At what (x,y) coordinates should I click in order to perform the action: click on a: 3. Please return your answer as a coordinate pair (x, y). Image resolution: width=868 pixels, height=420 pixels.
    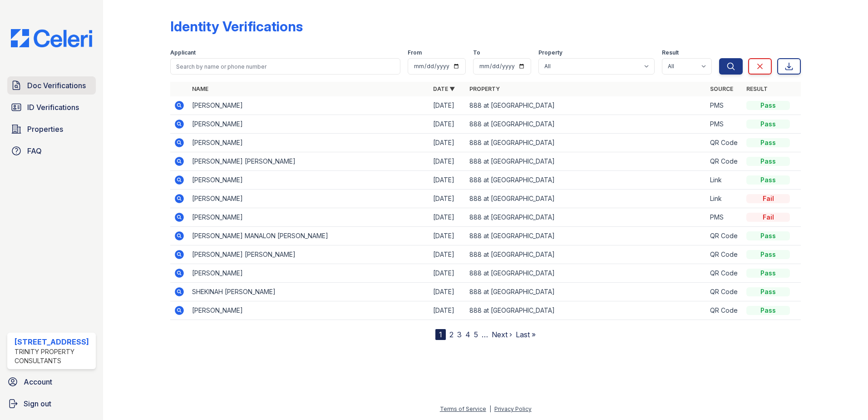
    Looking at the image, I should click on (460, 335).